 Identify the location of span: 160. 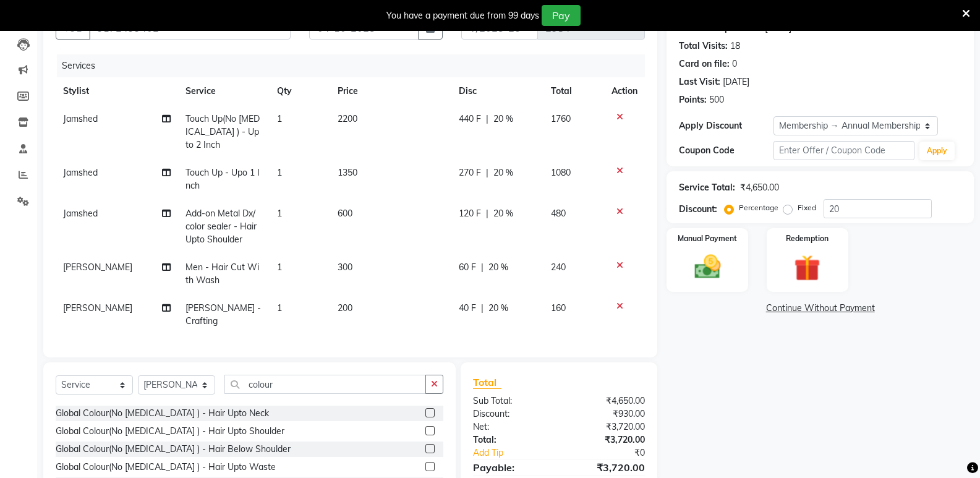
(558, 308).